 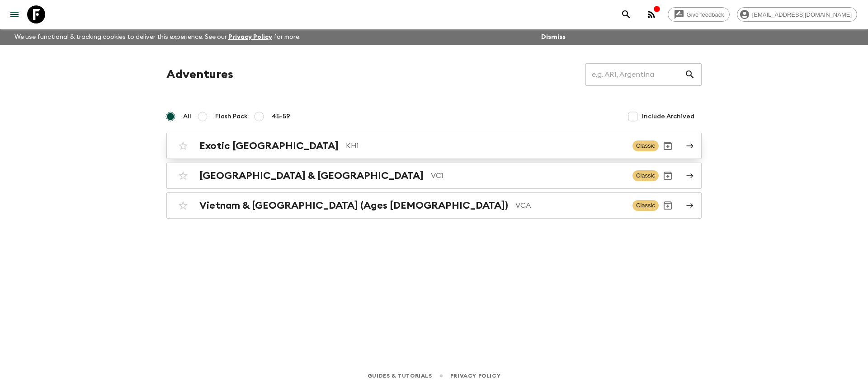 What do you see at coordinates (528, 176) in the screenshot?
I see `p: VC1` at bounding box center [528, 176].